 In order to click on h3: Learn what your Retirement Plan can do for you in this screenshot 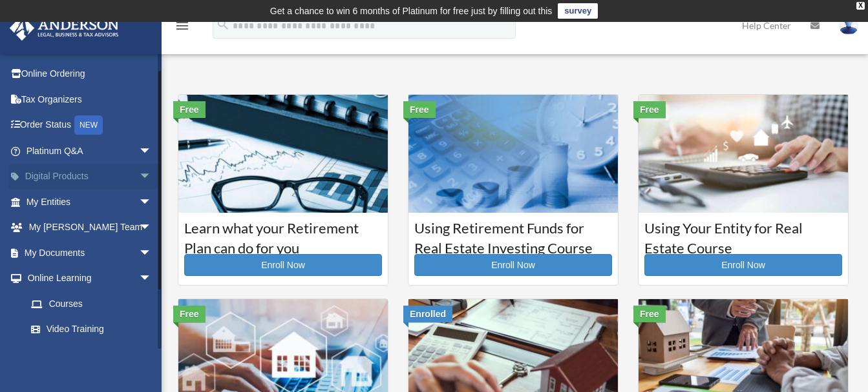, I will do `click(283, 235)`.